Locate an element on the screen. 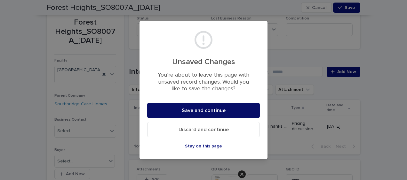 Image resolution: width=407 pixels, height=180 pixels. button: Save and continue is located at coordinates (203, 111).